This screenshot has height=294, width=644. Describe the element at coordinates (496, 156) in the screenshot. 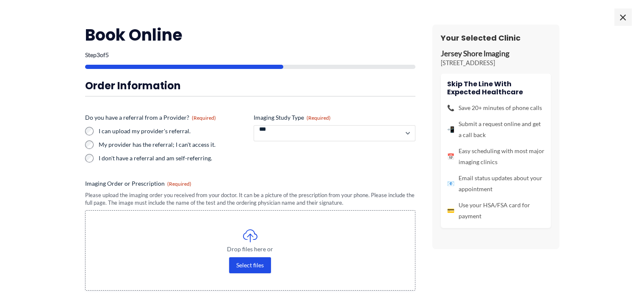

I see `li: Easy scheduling with most major imaging clinics` at that location.